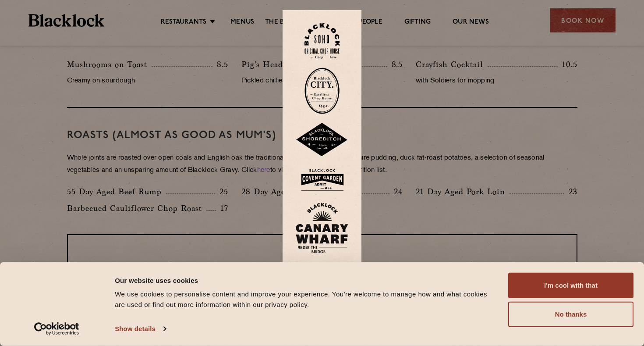 The width and height of the screenshot is (644, 346). I want to click on button: No thanks, so click(571, 315).